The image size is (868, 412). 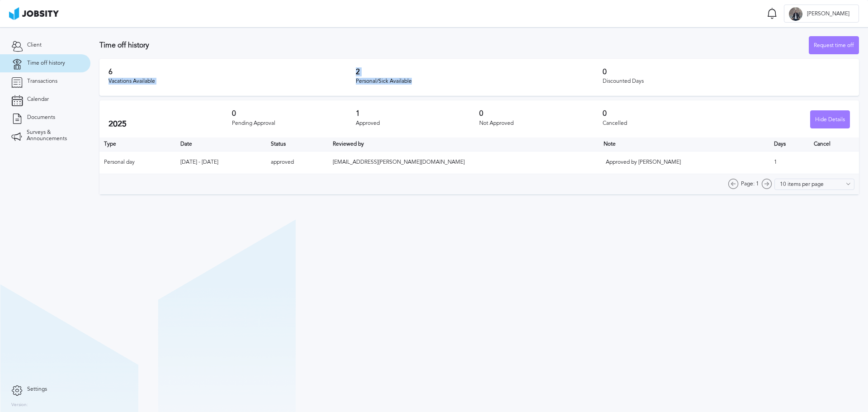 I want to click on div: Pending Approval, so click(x=293, y=123).